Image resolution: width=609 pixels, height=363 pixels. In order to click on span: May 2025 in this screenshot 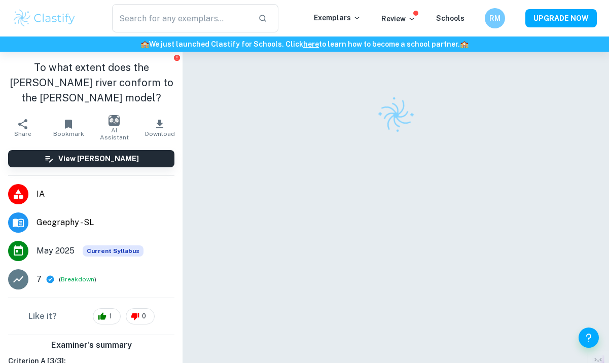, I will do `click(55, 251)`.